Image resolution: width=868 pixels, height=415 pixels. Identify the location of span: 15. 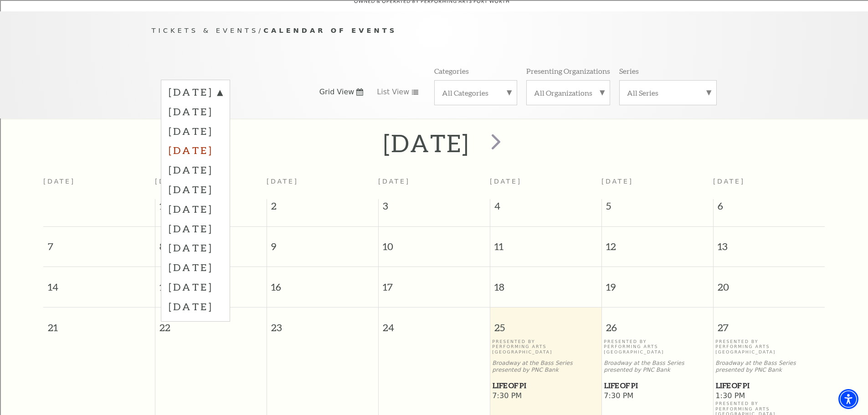
(211, 282).